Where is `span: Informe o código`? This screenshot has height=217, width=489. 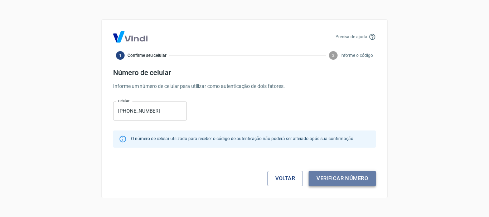 span: Informe o código is located at coordinates (357, 56).